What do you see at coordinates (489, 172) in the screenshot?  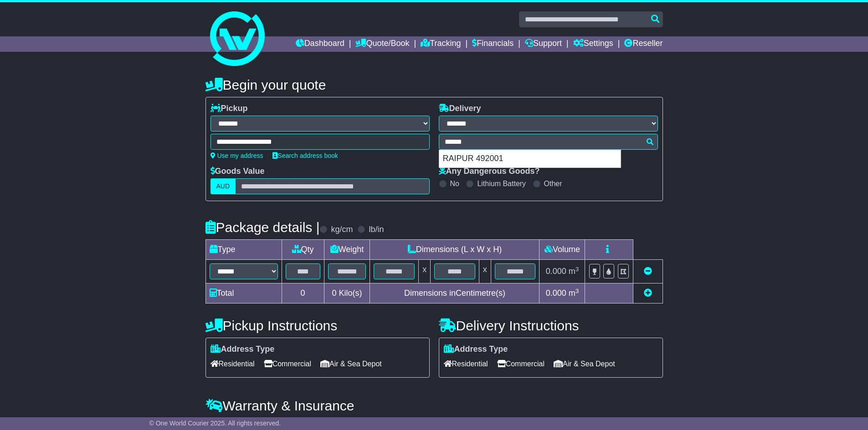 I see `label: Any Dangerous Goods?` at bounding box center [489, 172].